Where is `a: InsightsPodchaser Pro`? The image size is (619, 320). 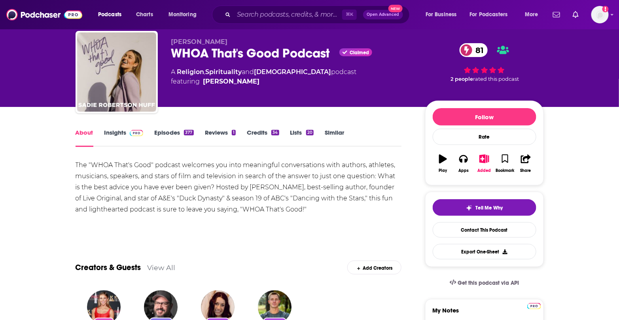
a: InsightsPodchaser Pro is located at coordinates (124, 138).